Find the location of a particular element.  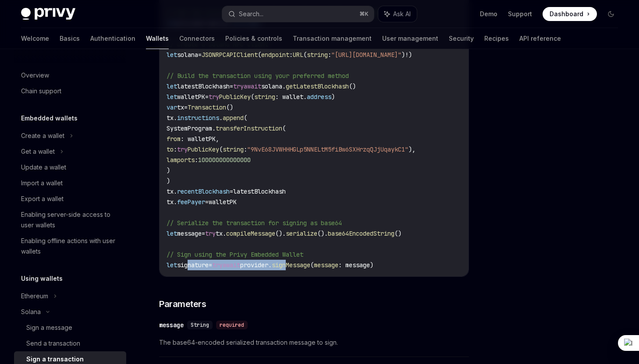

div: required is located at coordinates (232, 325).